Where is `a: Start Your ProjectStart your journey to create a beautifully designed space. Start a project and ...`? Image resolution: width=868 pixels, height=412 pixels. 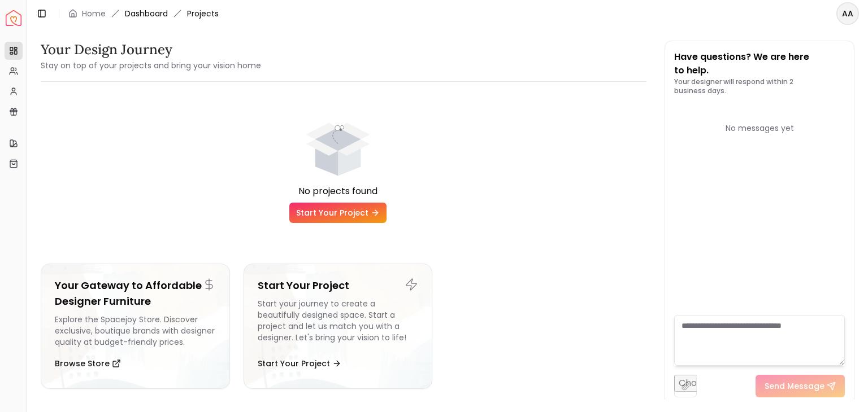 a: Start Your ProjectStart your journey to create a beautifully designed space. Start a project and ... is located at coordinates (338, 327).